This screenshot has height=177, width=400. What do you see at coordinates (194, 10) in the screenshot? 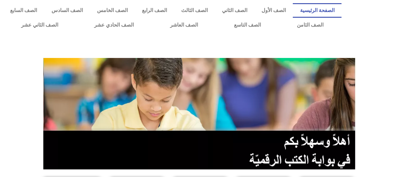
I see `a: الصف الثالث` at bounding box center [194, 10].